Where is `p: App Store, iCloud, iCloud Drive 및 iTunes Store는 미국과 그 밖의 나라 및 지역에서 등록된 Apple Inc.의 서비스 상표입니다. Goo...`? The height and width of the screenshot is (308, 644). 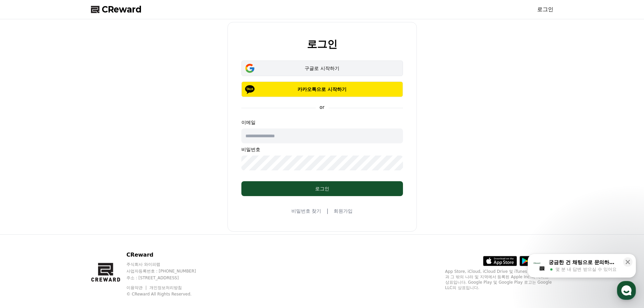
p: App Store, iCloud, iCloud Drive 및 iTunes Store는 미국과 그 밖의 나라 및 지역에서 등록된 Apple Inc.의 서비스 상표입니다. Goo... is located at coordinates (499, 279).